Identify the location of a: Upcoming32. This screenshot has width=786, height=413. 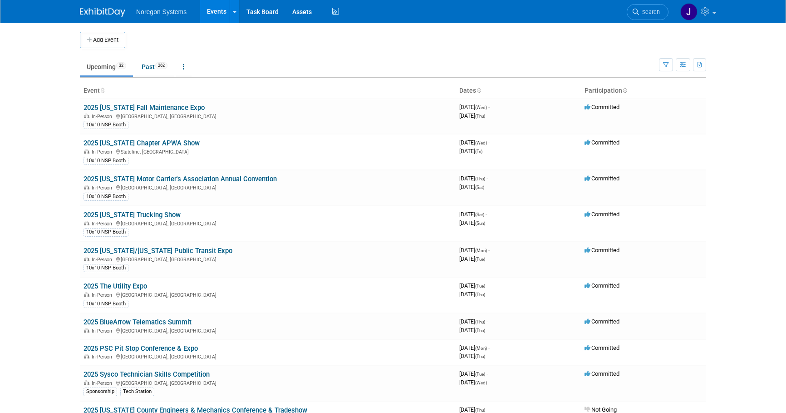
(106, 67).